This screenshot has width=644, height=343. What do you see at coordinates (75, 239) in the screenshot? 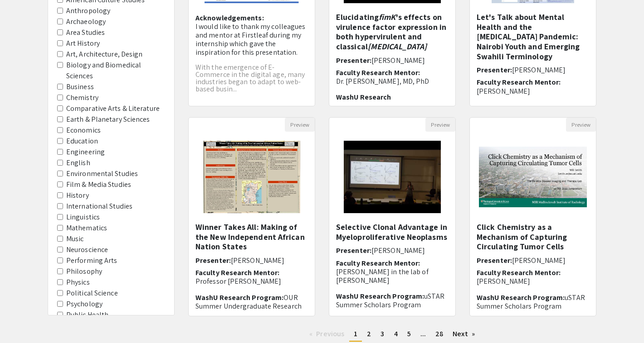
I see `label: Music` at bounding box center [75, 239].